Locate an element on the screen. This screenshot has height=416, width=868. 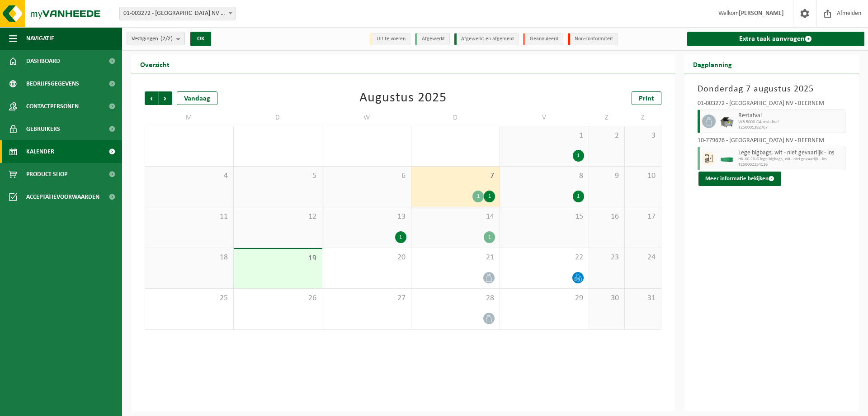
span: 28 is located at coordinates (456, 298).